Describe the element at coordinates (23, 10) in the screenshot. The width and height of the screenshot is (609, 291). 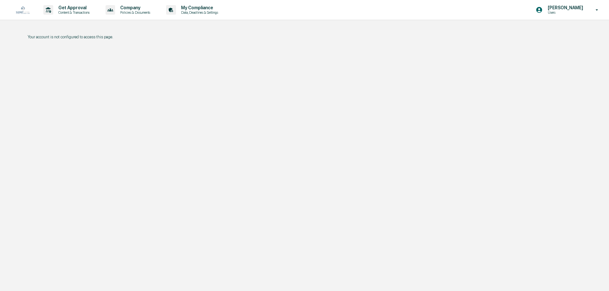
I see `img: logo` at that location.